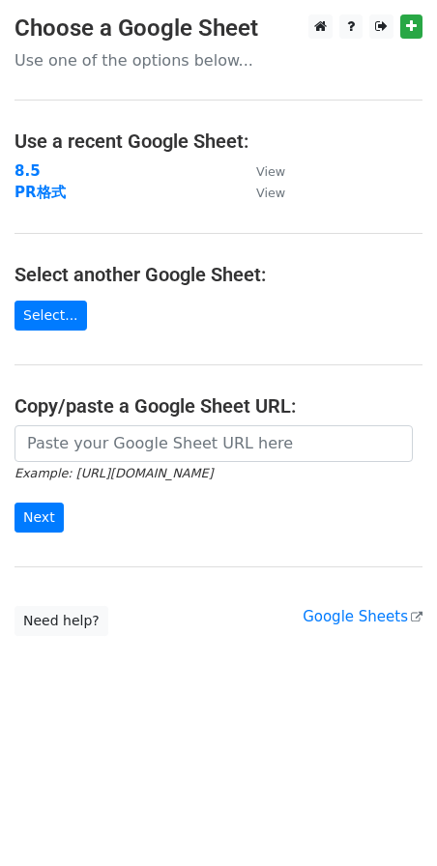  Describe the element at coordinates (218, 274) in the screenshot. I see `h4: Select another Google Sheet:` at that location.